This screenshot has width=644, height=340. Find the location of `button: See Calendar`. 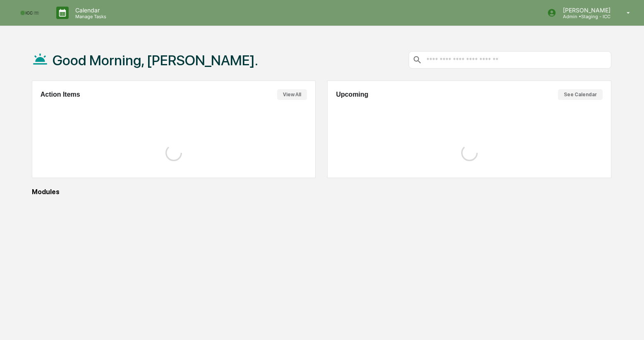

button: See Calendar is located at coordinates (580, 94).